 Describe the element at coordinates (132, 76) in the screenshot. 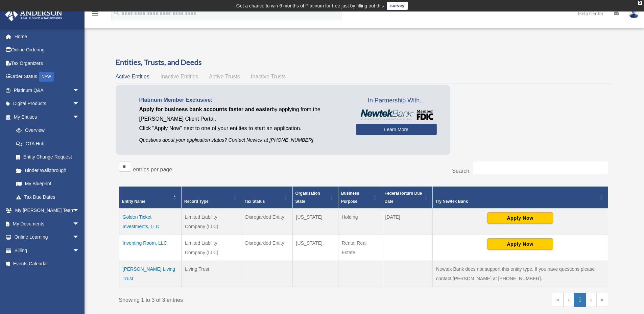

I see `span: Active Entities` at that location.